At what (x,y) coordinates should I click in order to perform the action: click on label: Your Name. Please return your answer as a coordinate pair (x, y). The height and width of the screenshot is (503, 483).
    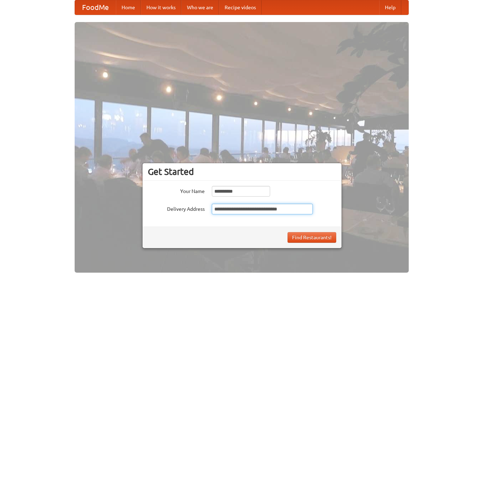
    Looking at the image, I should click on (176, 190).